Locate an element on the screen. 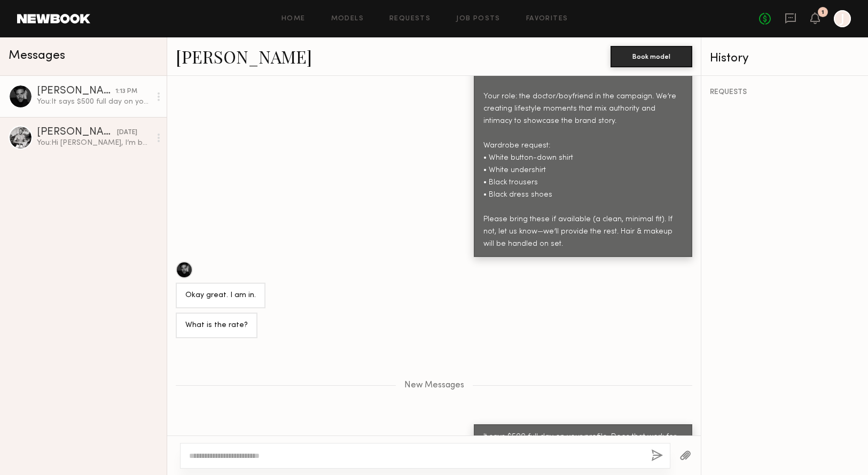  div: What is the rate? is located at coordinates (216, 325).